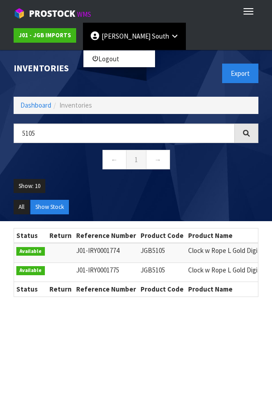 Image resolution: width=272 pixels, height=396 pixels. Describe the element at coordinates (76, 105) in the screenshot. I see `span: Inventories` at that location.